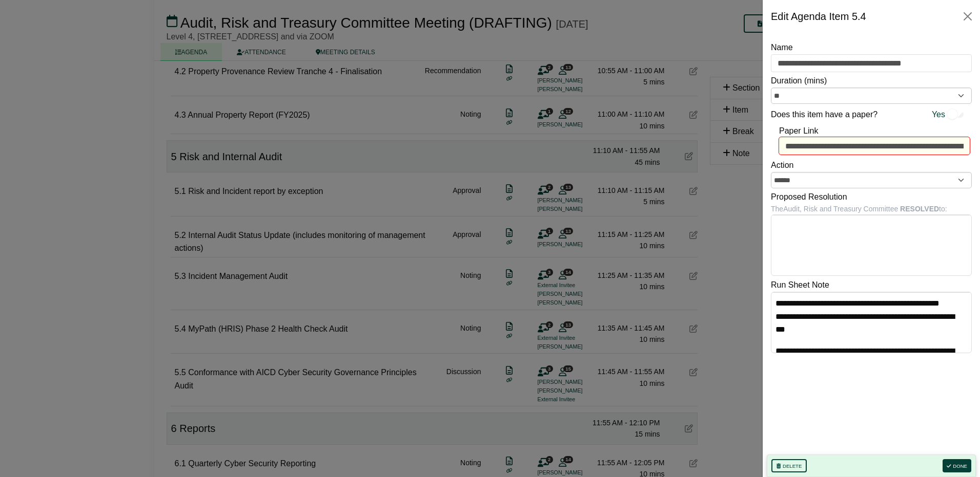  What do you see at coordinates (800, 286) in the screenshot?
I see `label: Run Sheet Note` at bounding box center [800, 286].